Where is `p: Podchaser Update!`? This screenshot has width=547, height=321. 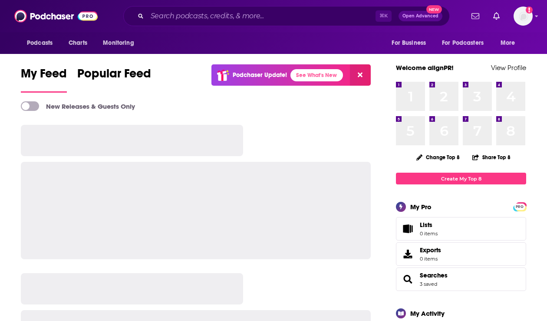
p: Podchaser Update! is located at coordinates (260, 75).